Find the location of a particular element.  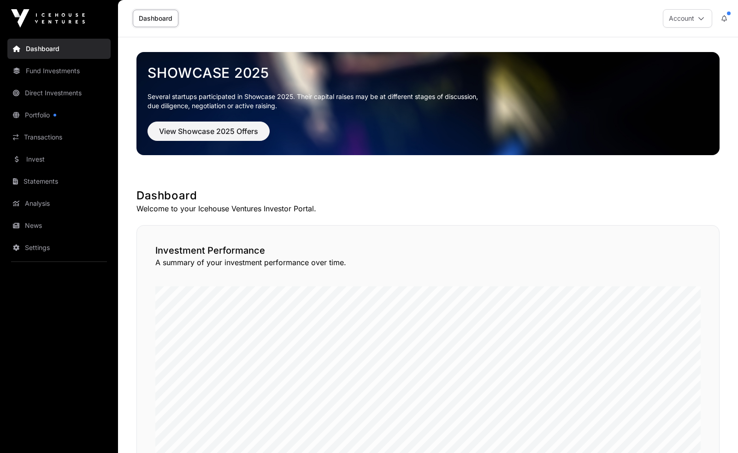

h2: Investment Performance is located at coordinates (428, 251).